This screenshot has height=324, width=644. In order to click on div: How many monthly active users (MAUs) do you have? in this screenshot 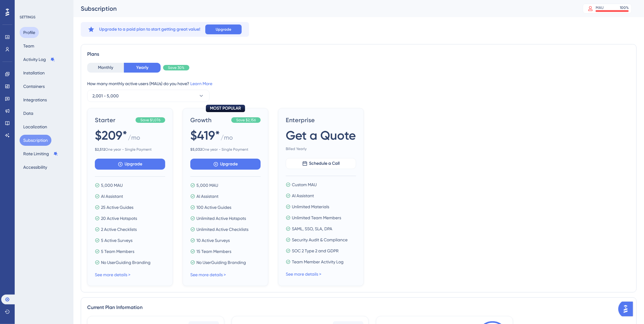, I will do `click(359, 84)`.